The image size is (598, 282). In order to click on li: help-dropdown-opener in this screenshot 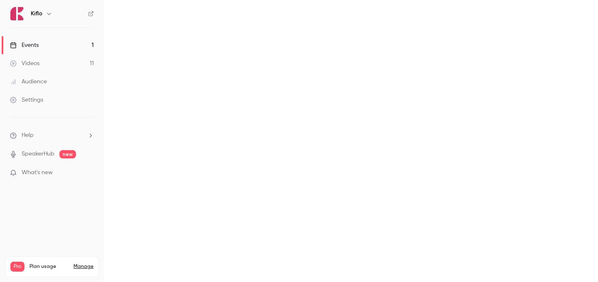, I will do `click(52, 135)`.